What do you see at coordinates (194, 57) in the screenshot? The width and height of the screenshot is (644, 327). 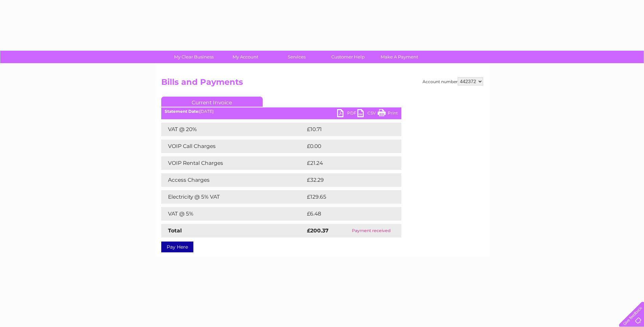 I see `a: My Clear Business` at bounding box center [194, 57].